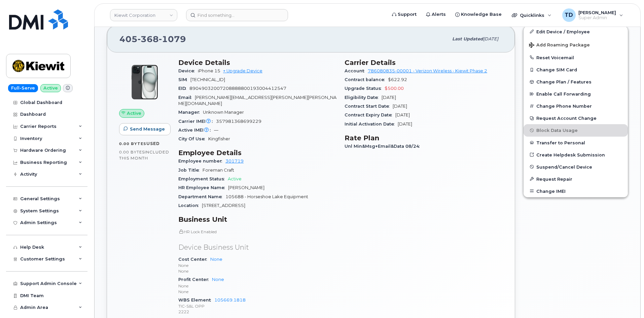 The image size is (644, 318). Describe the element at coordinates (576, 70) in the screenshot. I see `button: Change SIM Card` at that location.